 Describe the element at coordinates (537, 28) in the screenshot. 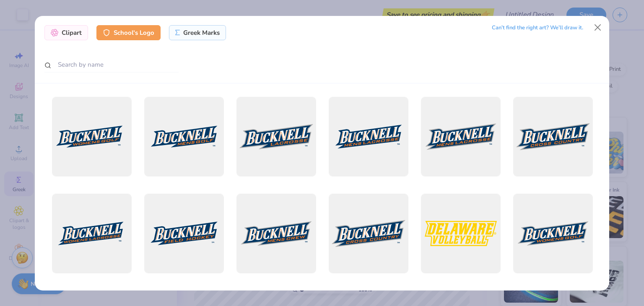

I see `div: Can’t find the right art? We’ll draw it.` at that location.